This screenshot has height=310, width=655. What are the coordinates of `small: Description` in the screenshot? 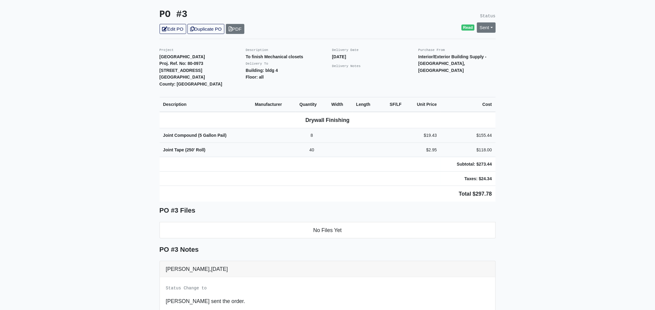 It's located at (257, 50).